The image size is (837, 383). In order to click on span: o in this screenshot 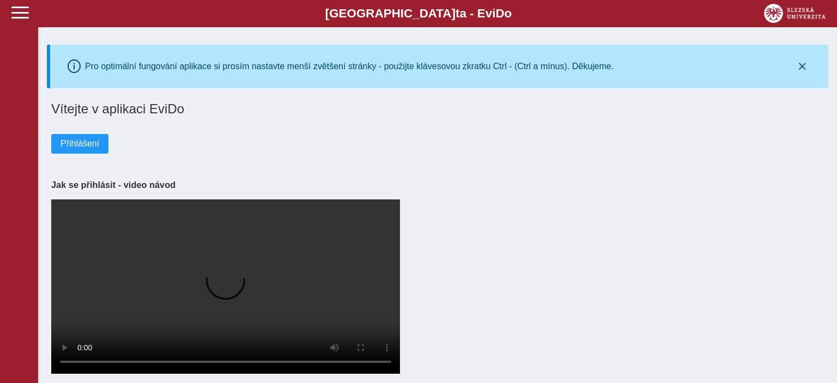, I will do `click(508, 13)`.